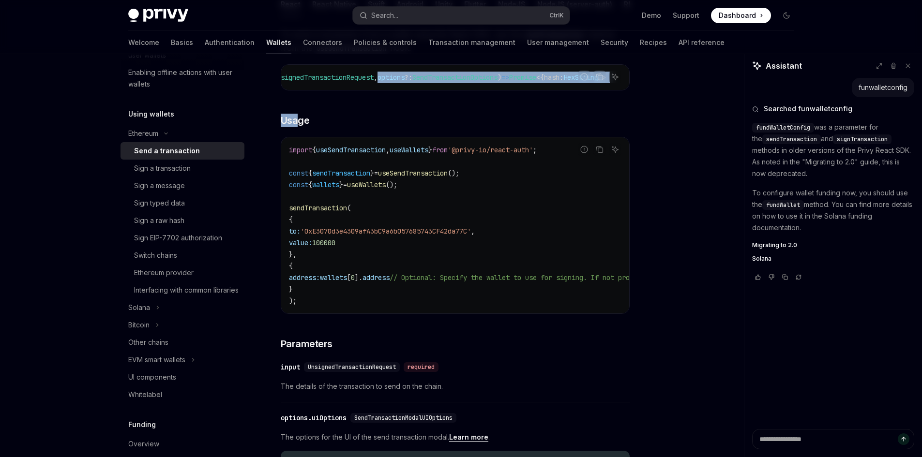 This screenshot has height=457, width=922. Describe the element at coordinates (182, 377) in the screenshot. I see `a: UI components` at that location.